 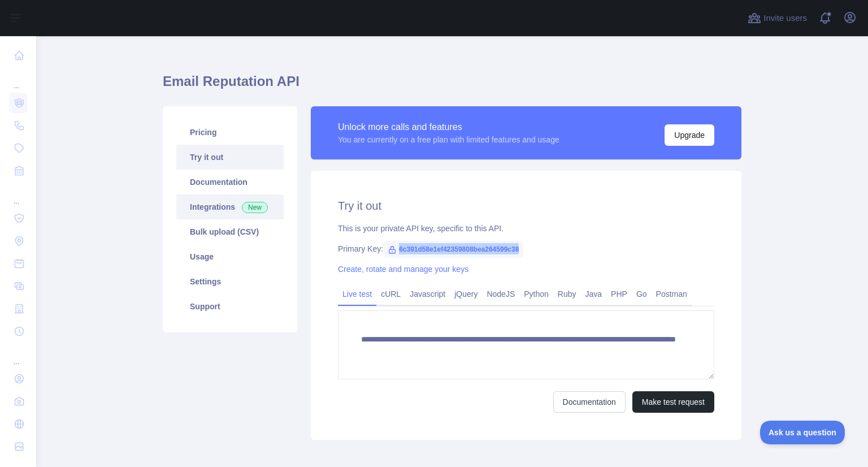 What do you see at coordinates (526, 249) in the screenshot?
I see `div: Primary Key:` at bounding box center [526, 249].